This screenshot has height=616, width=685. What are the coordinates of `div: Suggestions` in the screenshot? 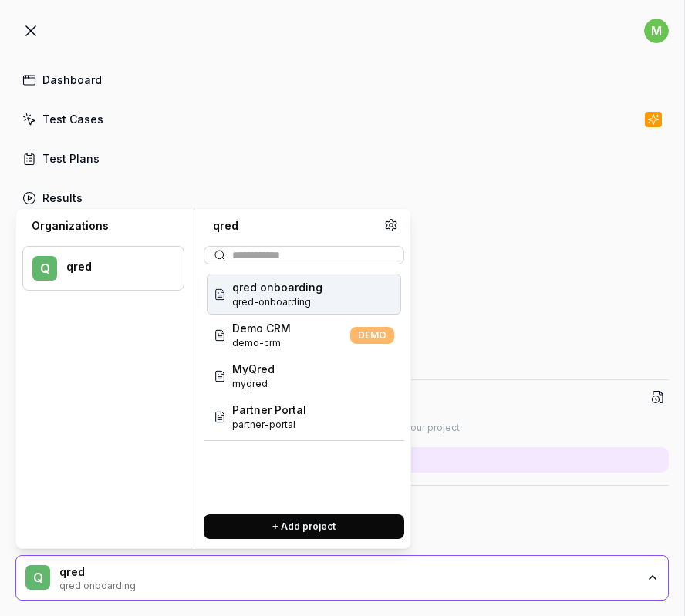 It's located at (304, 387).